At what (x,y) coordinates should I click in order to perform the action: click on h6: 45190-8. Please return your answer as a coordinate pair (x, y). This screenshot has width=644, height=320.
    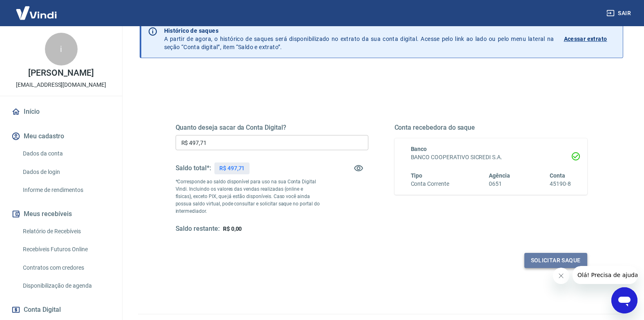
    Looking at the image, I should click on (560, 184).